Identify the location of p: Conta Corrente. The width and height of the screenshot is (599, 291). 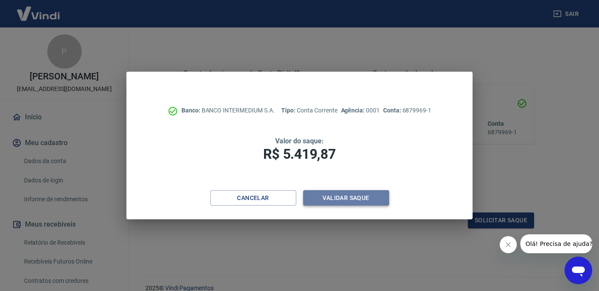
(309, 110).